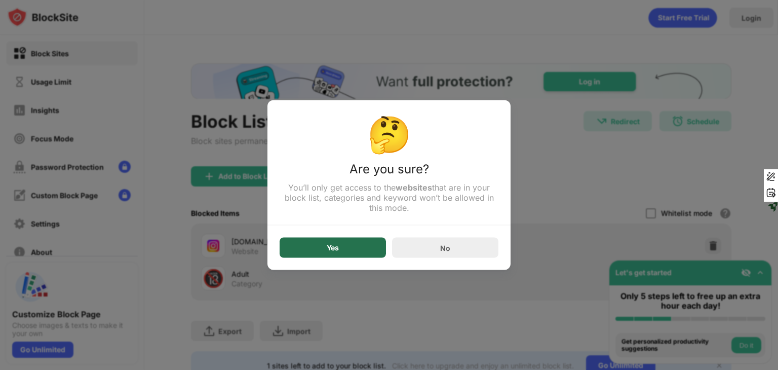  What do you see at coordinates (389, 197) in the screenshot?
I see `div: You’ll only get access to the that are in your block list, categories and keyword won’t be allowe...` at bounding box center [389, 197].